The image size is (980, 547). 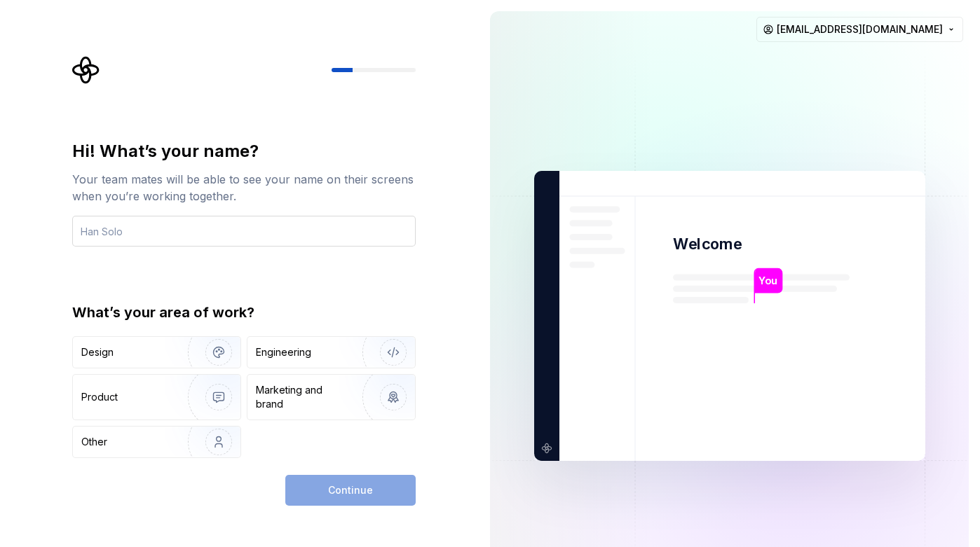 I want to click on div: Your team mates will be able to see your name on their screens when you’re working together., so click(x=244, y=188).